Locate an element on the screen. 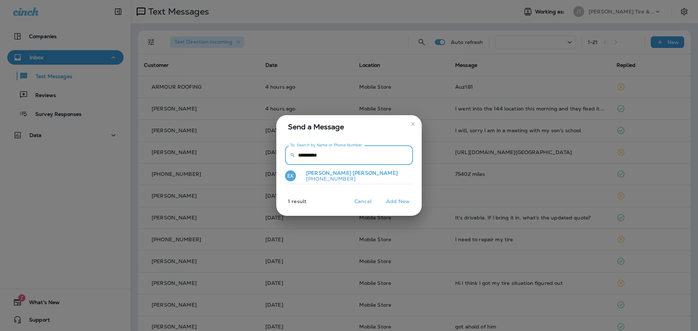 The height and width of the screenshot is (331, 698). span: Send a Message is located at coordinates (350, 127).